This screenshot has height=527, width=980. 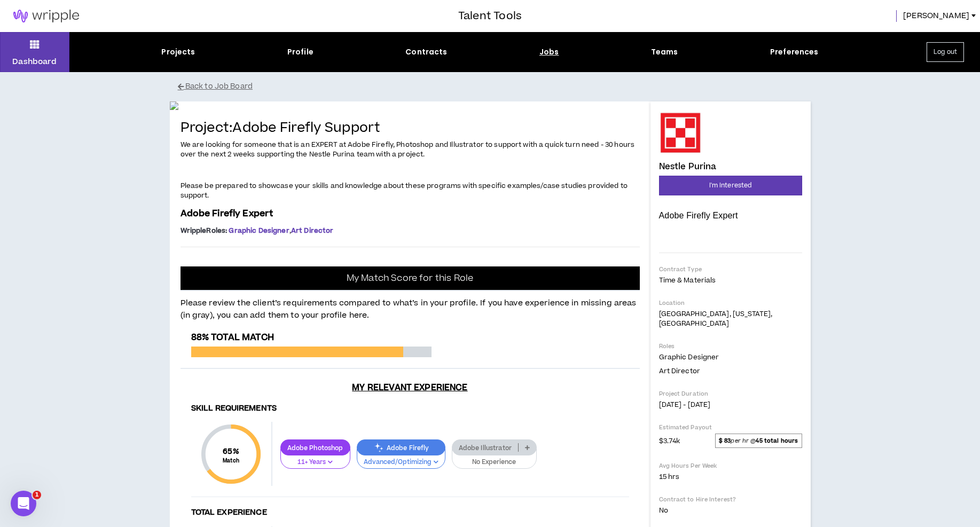 What do you see at coordinates (776, 440) in the screenshot?
I see `strong: 45 total hours` at bounding box center [776, 440].